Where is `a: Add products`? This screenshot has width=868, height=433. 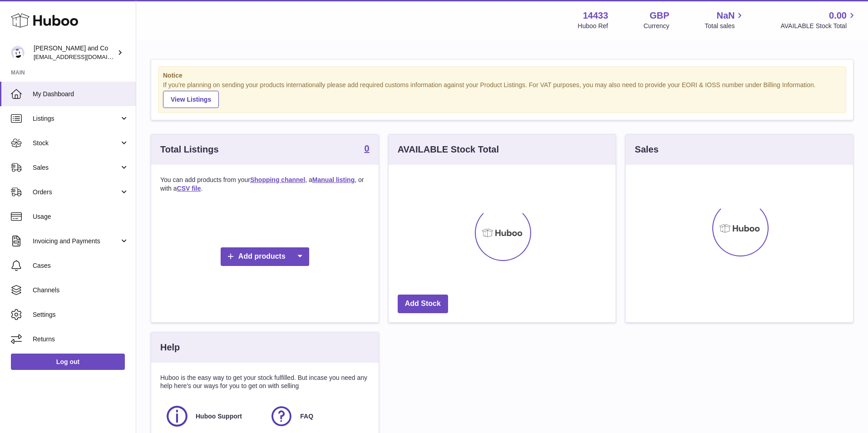 a: Add products is located at coordinates (265, 257).